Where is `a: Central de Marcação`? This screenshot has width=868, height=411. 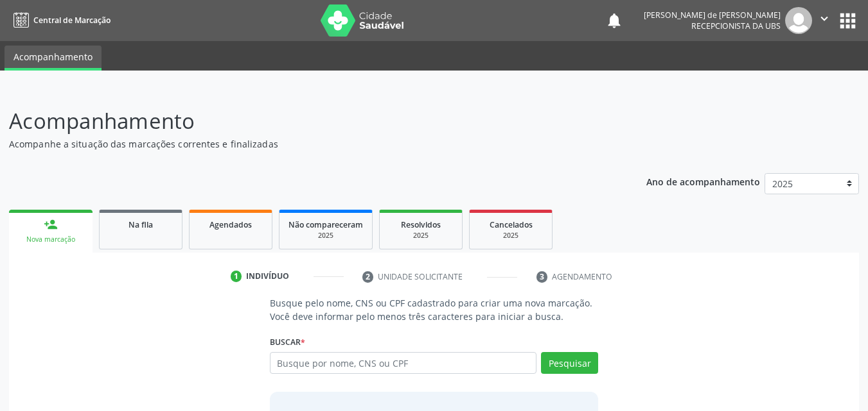
a: Central de Marcação is located at coordinates (60, 20).